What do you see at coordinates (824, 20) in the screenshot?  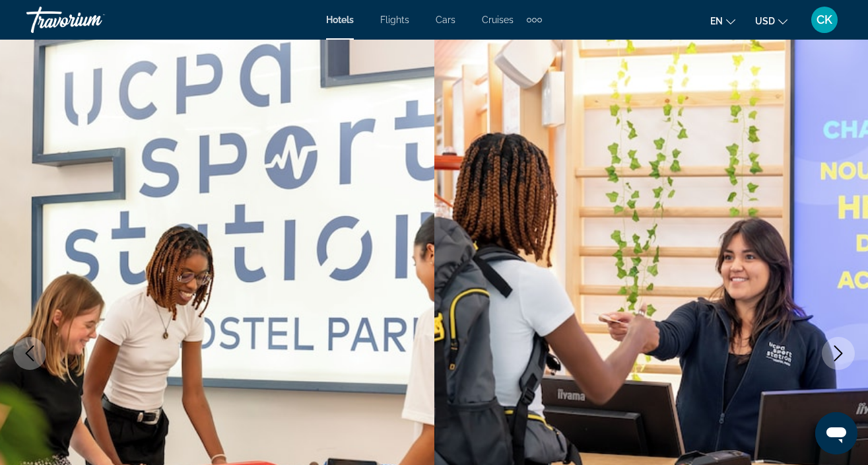 I see `span: CK` at bounding box center [824, 20].